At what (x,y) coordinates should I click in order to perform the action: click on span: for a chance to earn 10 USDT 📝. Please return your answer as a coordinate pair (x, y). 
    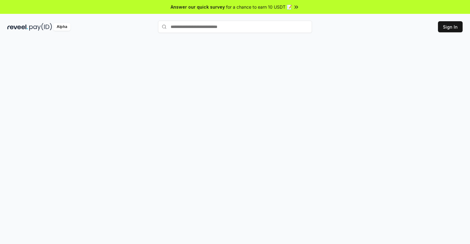
    Looking at the image, I should click on (259, 7).